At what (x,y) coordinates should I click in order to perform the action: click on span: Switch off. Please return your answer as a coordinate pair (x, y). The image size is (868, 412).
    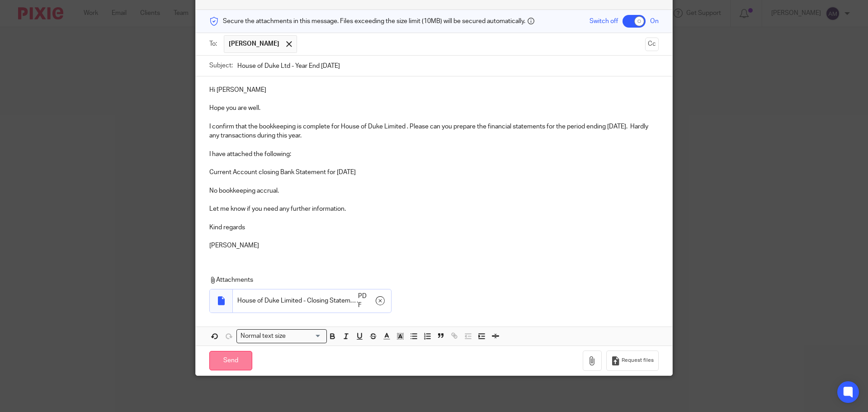
    Looking at the image, I should click on (604, 21).